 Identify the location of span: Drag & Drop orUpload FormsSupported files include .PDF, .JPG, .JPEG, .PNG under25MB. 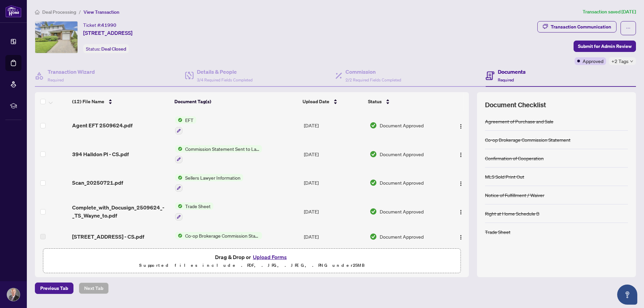
(252, 261).